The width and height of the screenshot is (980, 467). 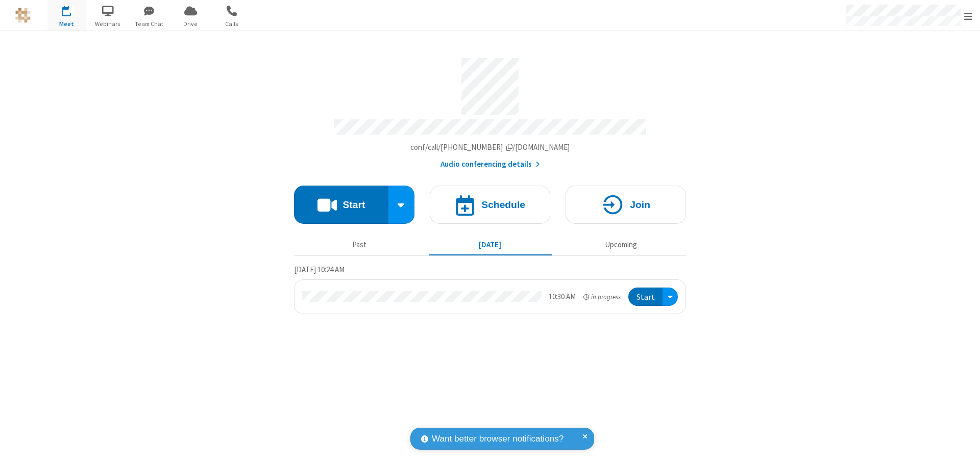 What do you see at coordinates (149, 24) in the screenshot?
I see `span: Team Chat` at bounding box center [149, 24].